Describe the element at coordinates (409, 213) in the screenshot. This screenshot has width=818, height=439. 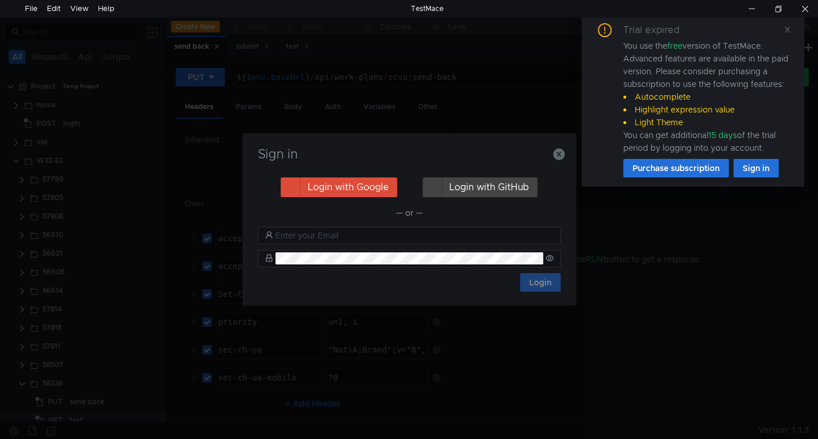
I see `div: — or —` at that location.